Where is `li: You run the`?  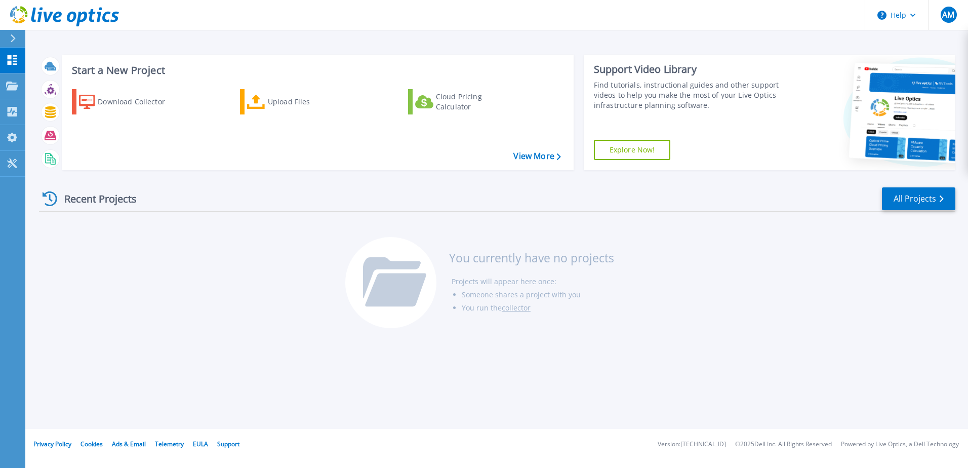
li: You run the is located at coordinates (537, 308).